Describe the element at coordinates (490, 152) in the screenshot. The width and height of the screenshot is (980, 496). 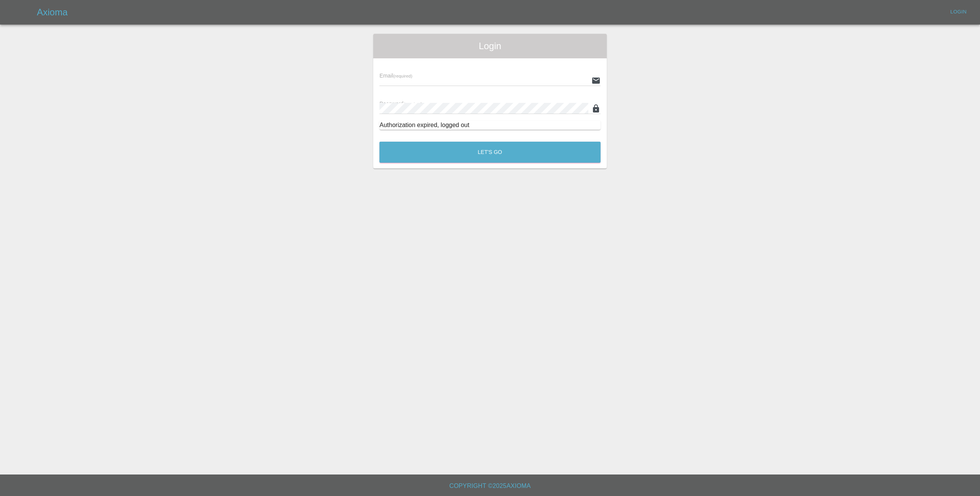
I see `button: Let's Go` at that location.